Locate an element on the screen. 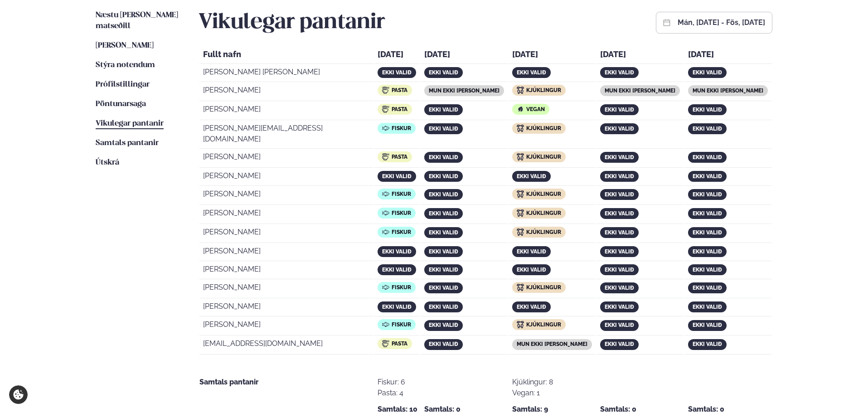 This screenshot has width=868, height=413. div: Pasta: 4 is located at coordinates (391, 393).